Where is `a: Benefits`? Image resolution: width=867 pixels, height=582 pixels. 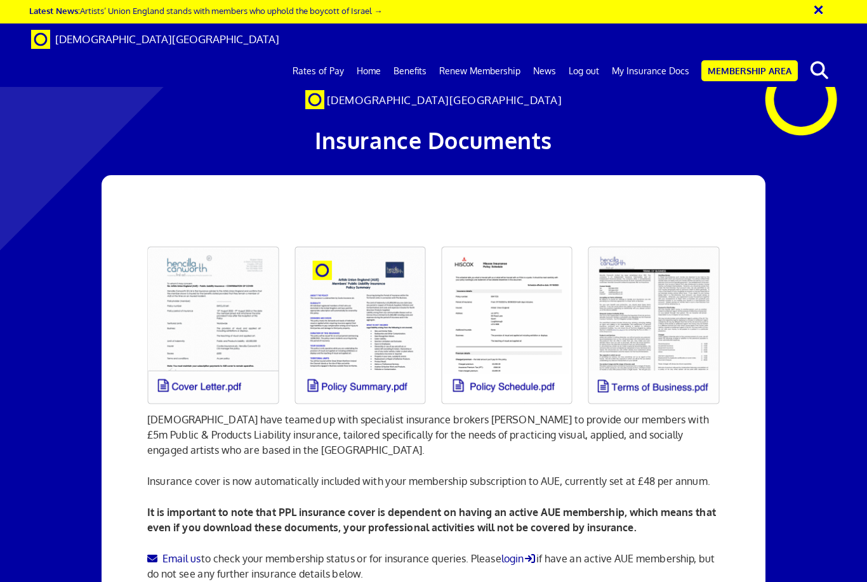
a: Benefits is located at coordinates (410, 71).